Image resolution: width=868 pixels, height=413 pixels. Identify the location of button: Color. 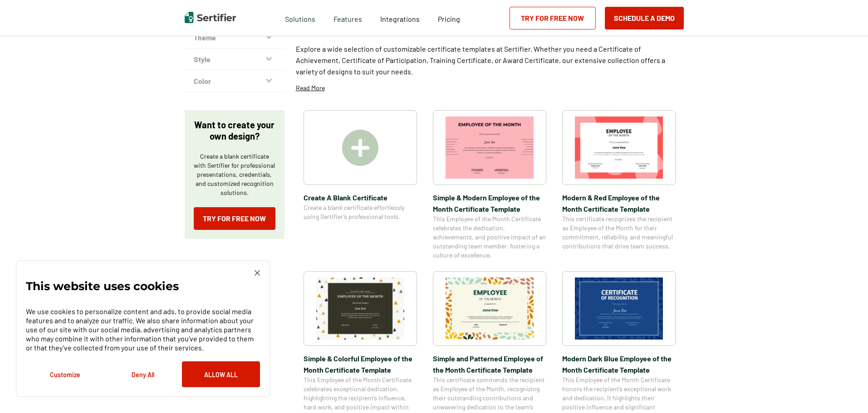
(234, 81).